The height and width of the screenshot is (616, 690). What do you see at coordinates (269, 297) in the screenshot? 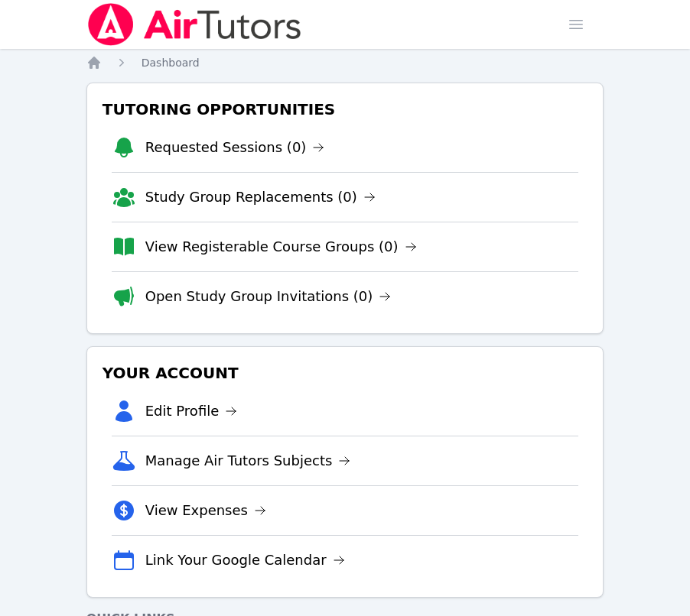
I see `a: Open Study Group Invitations (0)` at bounding box center [269, 297].